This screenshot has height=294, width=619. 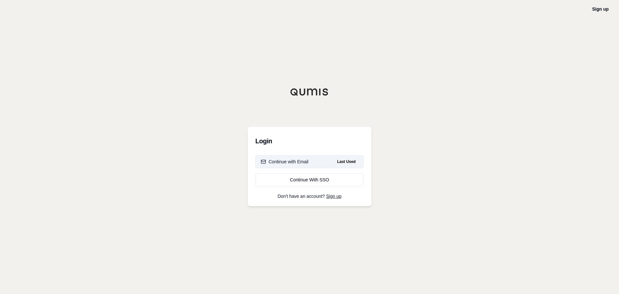 What do you see at coordinates (310, 180) in the screenshot?
I see `div: Continue With SSO` at bounding box center [310, 180].